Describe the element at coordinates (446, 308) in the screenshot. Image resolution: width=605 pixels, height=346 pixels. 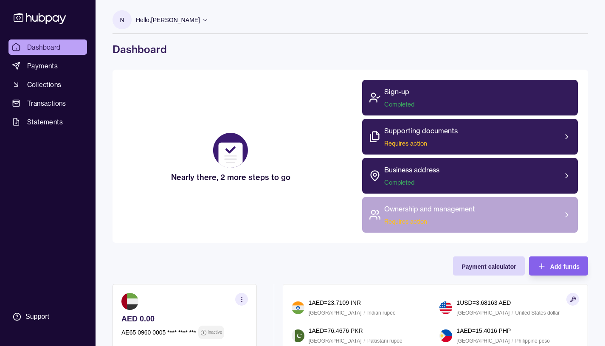
I see `img: us` at that location.